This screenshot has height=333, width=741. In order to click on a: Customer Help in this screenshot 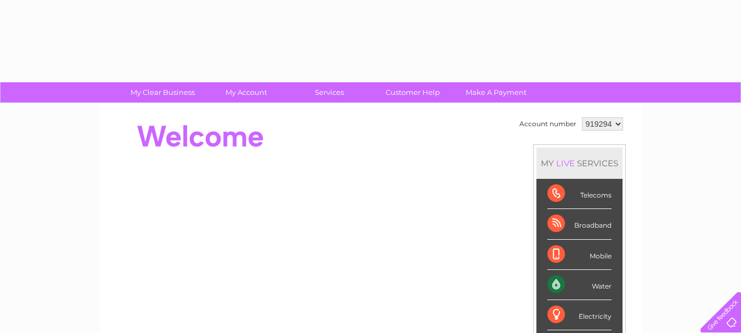, I will do `click(412, 92)`.